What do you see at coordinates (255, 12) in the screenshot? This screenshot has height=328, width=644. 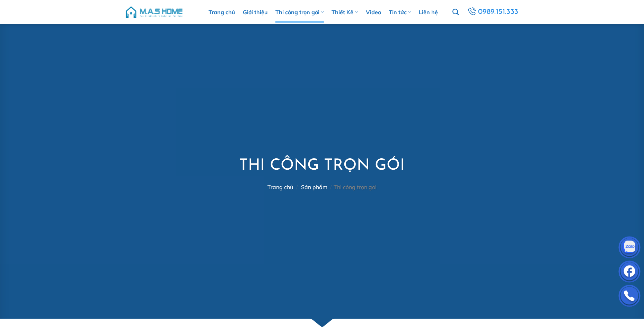 I see `a: Giới thiệu` at bounding box center [255, 12].